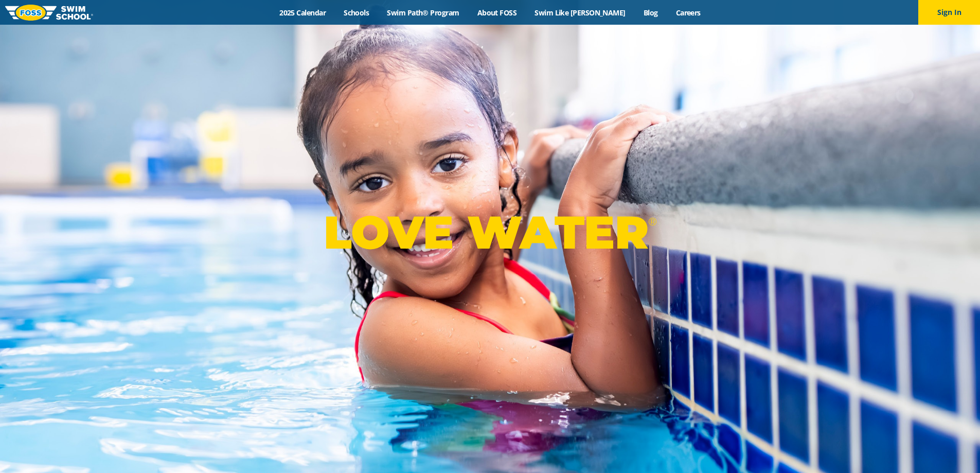 The image size is (980, 473). I want to click on a: Blog, so click(650, 13).